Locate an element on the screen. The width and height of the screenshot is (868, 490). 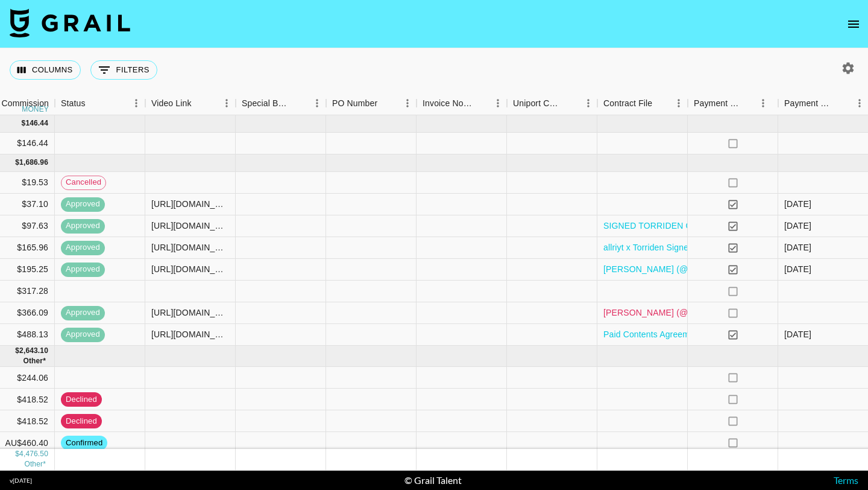
img: Grail Talent is located at coordinates (70, 23).